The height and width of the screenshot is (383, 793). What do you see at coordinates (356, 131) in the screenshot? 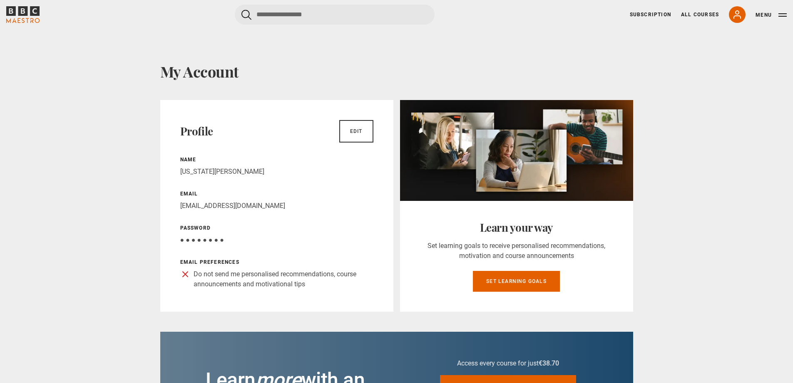
I see `a: Edit` at bounding box center [356, 131].